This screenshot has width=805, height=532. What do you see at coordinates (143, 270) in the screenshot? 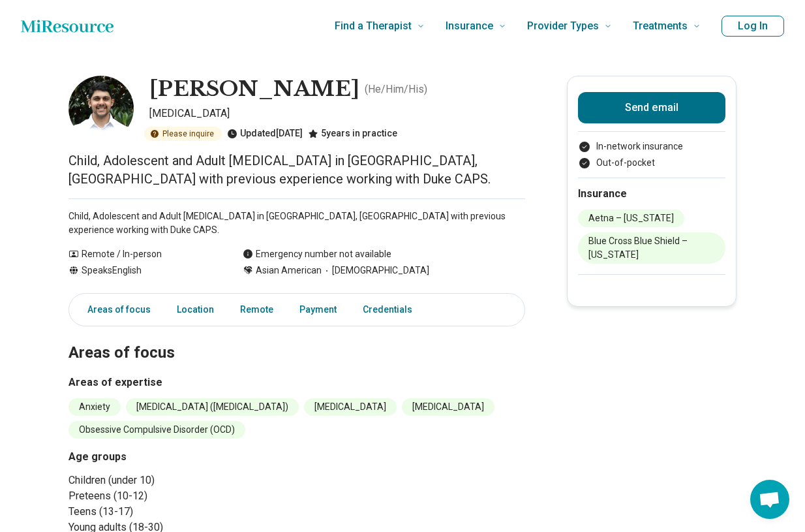
I see `div: Speaks English` at bounding box center [143, 270].